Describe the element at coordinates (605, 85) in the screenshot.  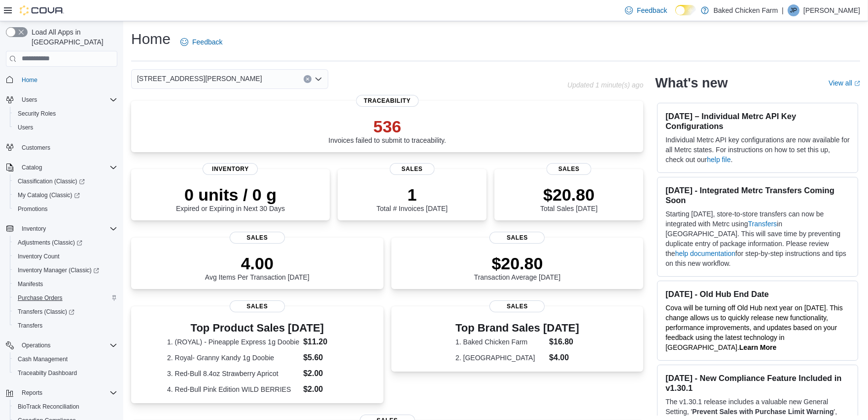
I see `p: Updated 1 minute(s) ago` at that location.